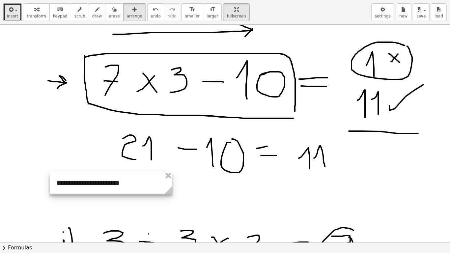 The image size is (450, 253). Describe the element at coordinates (421, 12) in the screenshot. I see `button: save` at that location.